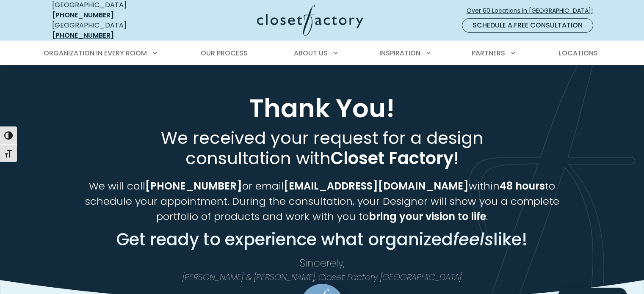 This screenshot has height=294, width=644. Describe the element at coordinates (473, 240) in the screenshot. I see `em: feels` at that location.